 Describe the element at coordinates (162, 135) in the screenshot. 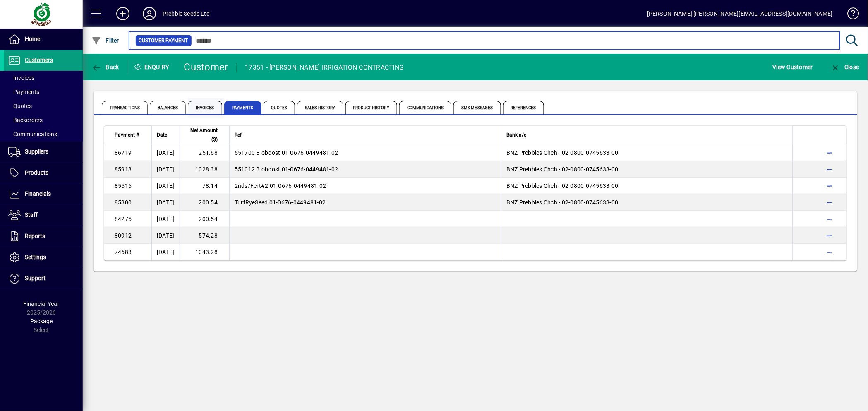

I see `span: Date` at that location.